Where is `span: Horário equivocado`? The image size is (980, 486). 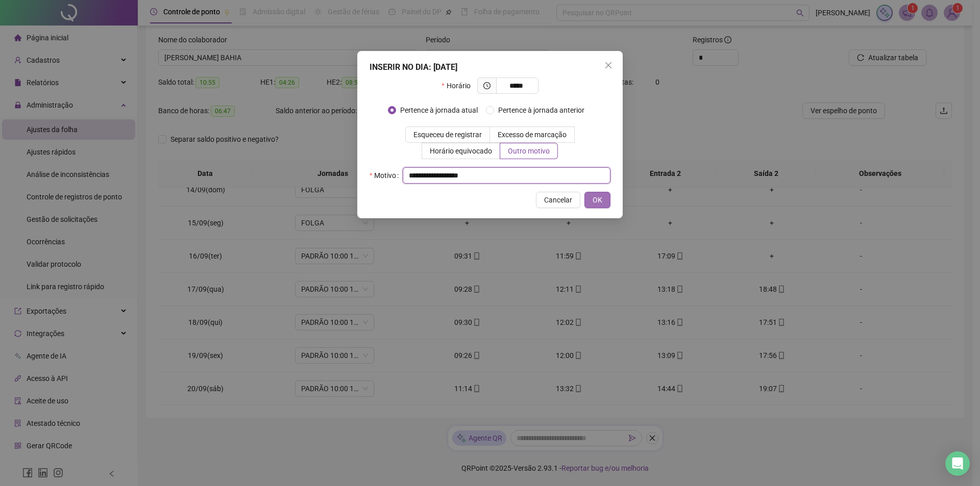 span: Horário equivocado is located at coordinates (461, 151).